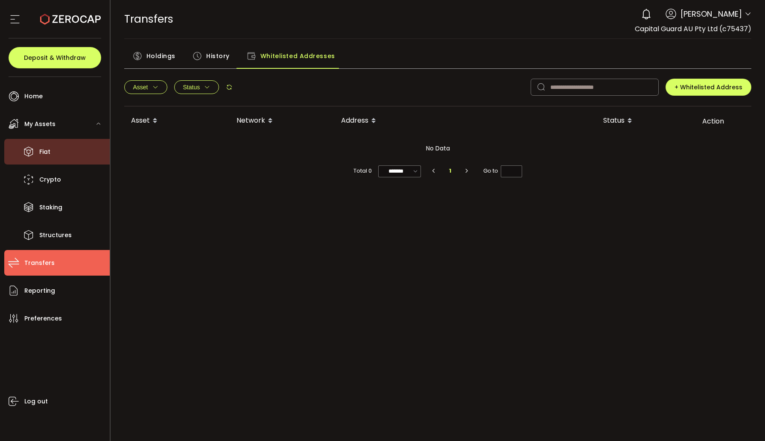 This screenshot has height=441, width=765. Describe the element at coordinates (36, 401) in the screenshot. I see `span: Log out` at that location.